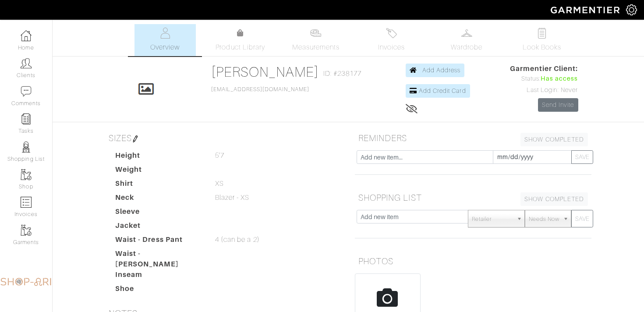 The width and height of the screenshot is (644, 312). I want to click on span: Invoices, so click(391, 47).